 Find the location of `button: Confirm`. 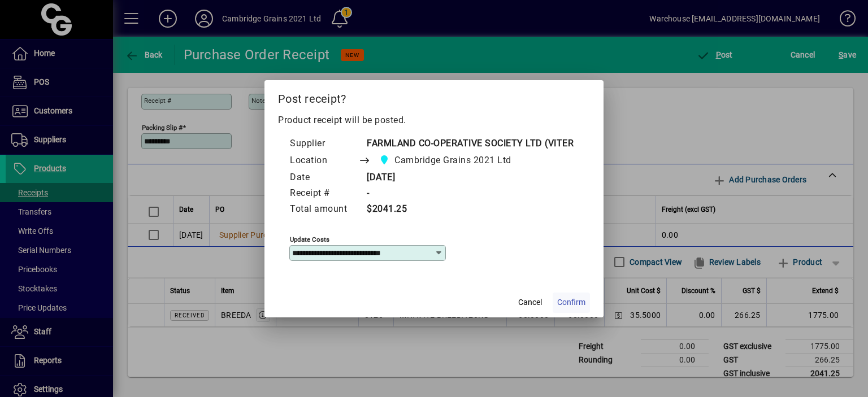

button: Confirm is located at coordinates (571, 303).